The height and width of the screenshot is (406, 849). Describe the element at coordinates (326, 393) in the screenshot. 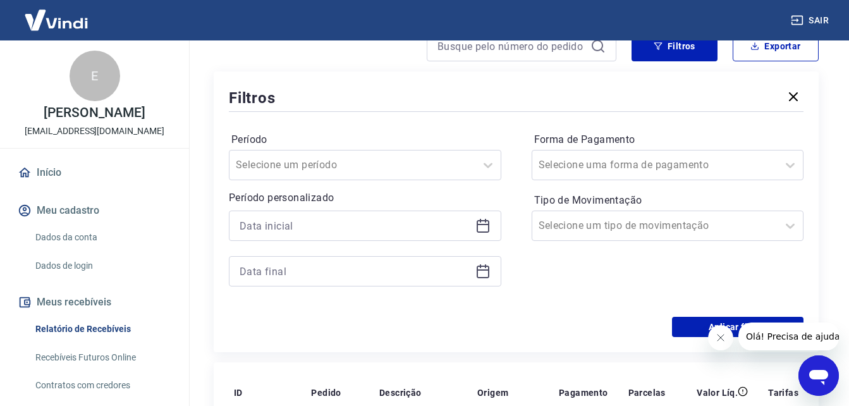

I see `p: Pedido` at that location.